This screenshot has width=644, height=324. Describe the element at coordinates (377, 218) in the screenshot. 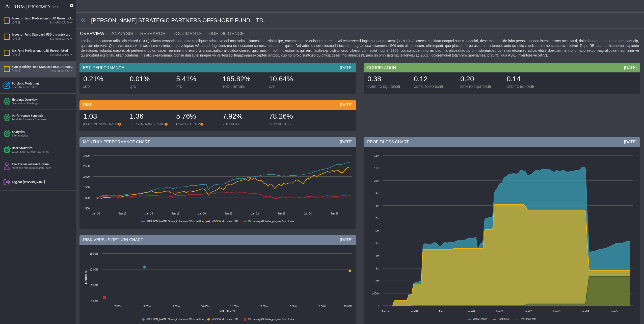

I see `text: 7m` at that location.